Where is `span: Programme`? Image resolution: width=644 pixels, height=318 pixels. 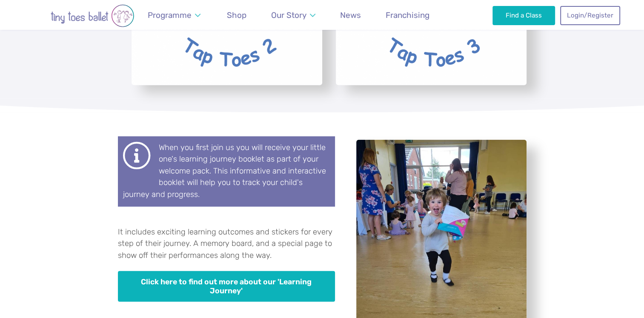
span: Programme is located at coordinates (169, 15).